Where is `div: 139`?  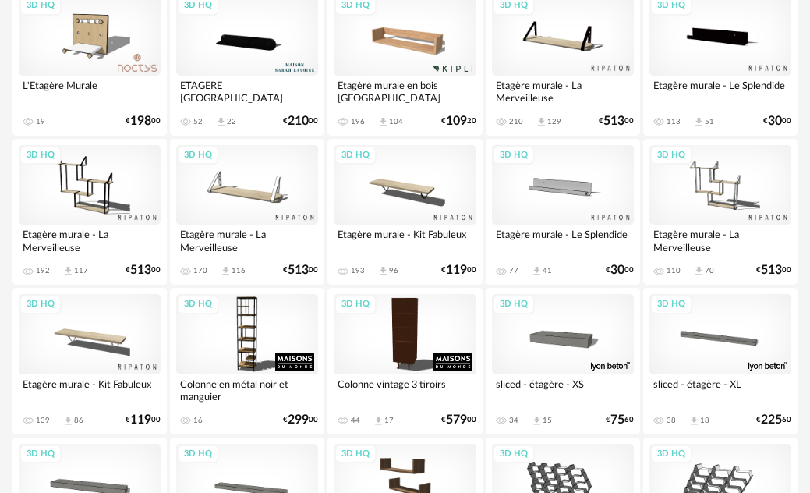
div: 139 is located at coordinates (43, 420).